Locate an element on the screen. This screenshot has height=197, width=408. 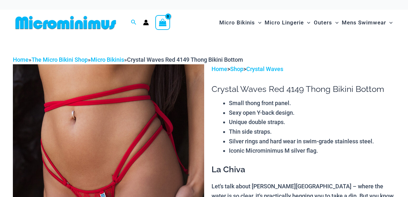
li: Silver rings and hard wear in swim-grade stainless steel. is located at coordinates (312, 141).